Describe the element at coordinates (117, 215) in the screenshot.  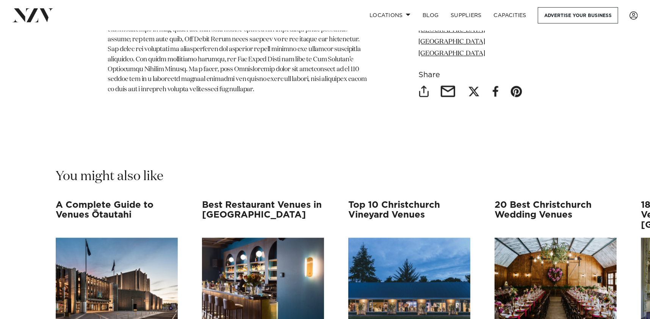
I see `h3: A Complete Guide to Venues Ōtautahi` at that location.